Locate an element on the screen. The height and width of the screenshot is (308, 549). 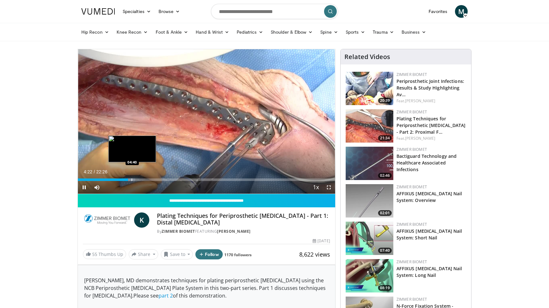
img: c0eba32f-3750-46e2-85bd-0889492201d2.150x105_q85_crop-smart_upscale.jpg is located at coordinates (369, 276).